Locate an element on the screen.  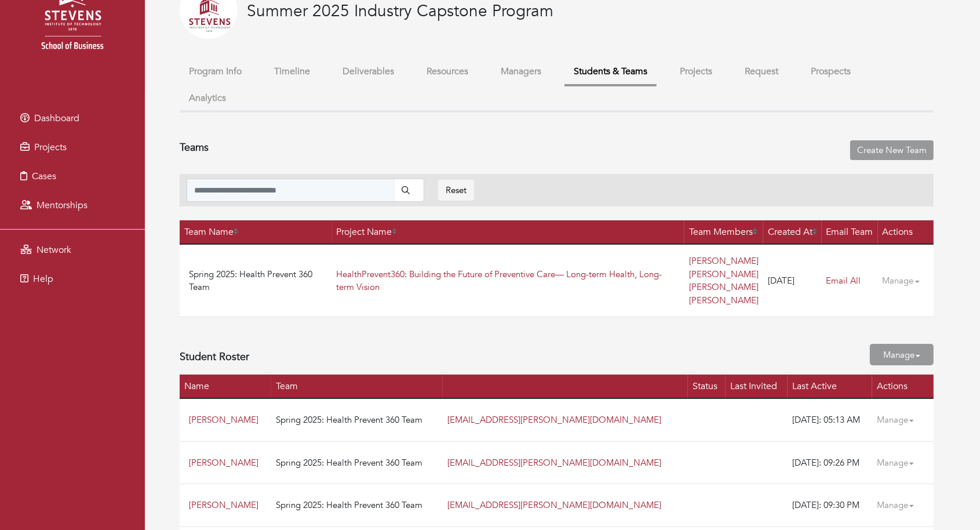
a: Name is located at coordinates (196, 386).